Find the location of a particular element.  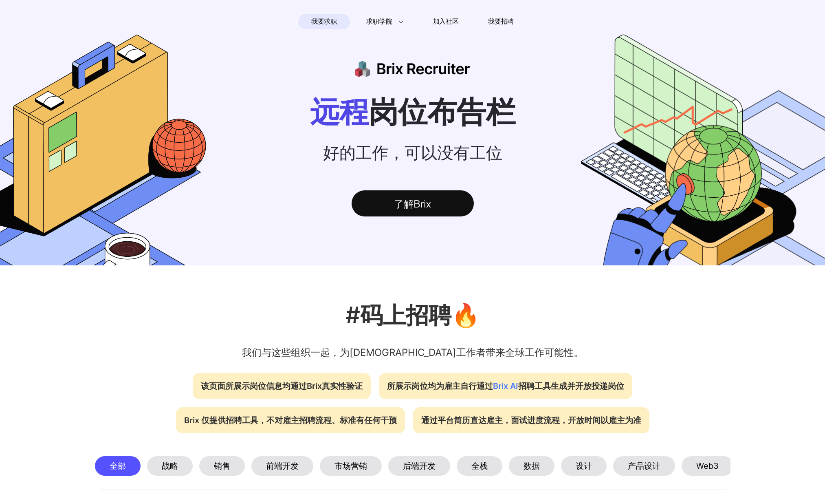

div: Web3 is located at coordinates (707, 466).